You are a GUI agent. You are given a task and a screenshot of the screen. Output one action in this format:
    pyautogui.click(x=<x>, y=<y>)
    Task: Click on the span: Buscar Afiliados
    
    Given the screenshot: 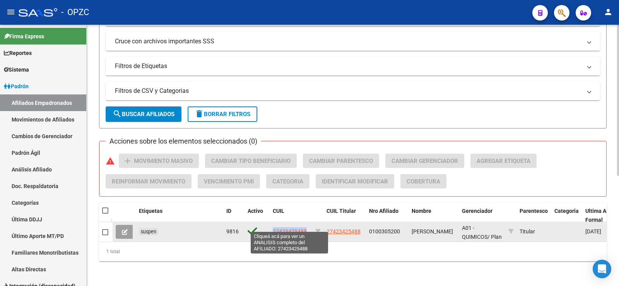 What is the action you would take?
    pyautogui.click(x=144, y=114)
    